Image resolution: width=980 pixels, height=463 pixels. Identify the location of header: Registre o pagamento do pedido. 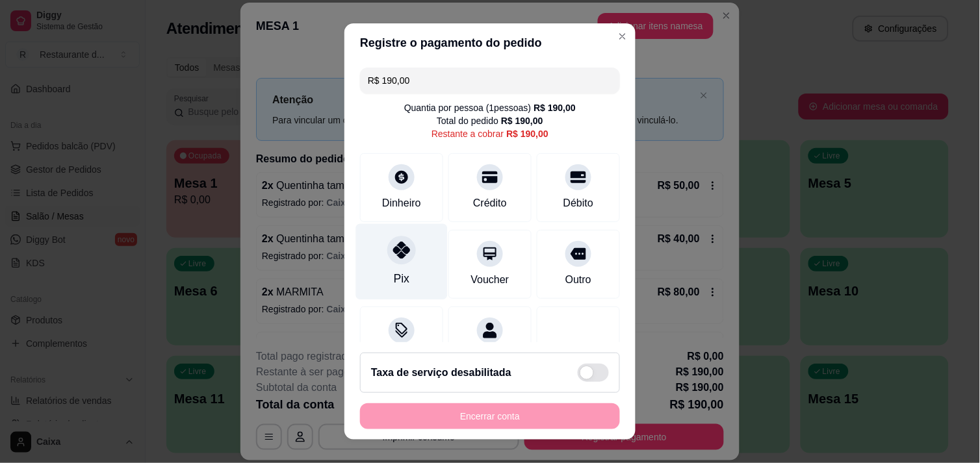
(490, 43).